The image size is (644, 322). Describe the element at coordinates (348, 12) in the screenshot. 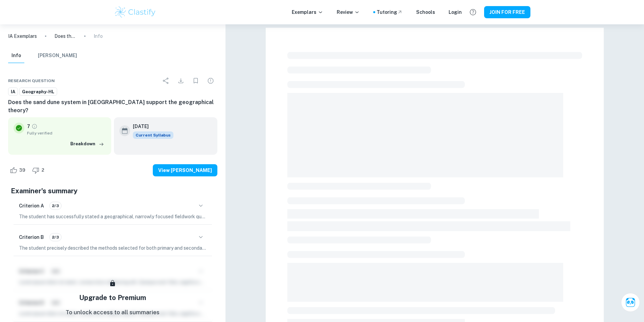

I see `p: Review` at that location.